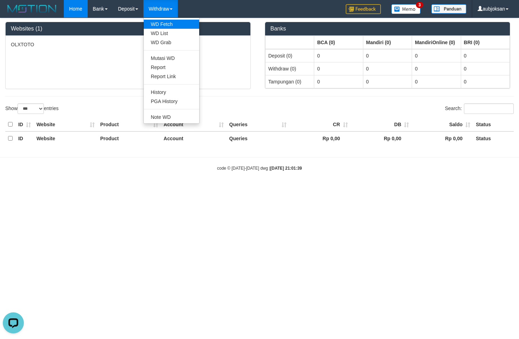 This screenshot has width=519, height=339. Describe the element at coordinates (388, 29) in the screenshot. I see `h3: Banks` at that location.